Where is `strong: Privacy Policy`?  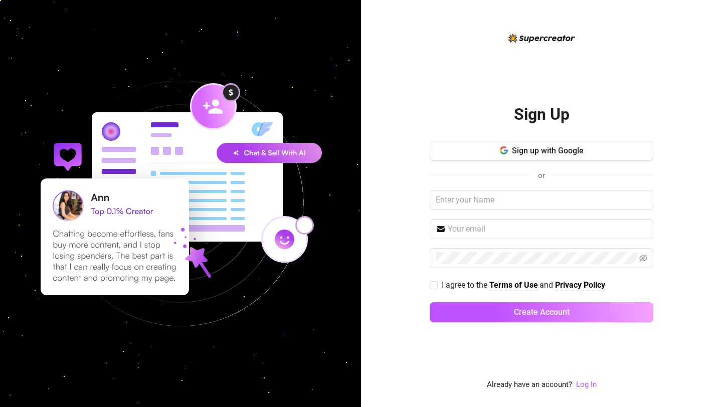 strong: Privacy Policy is located at coordinates (580, 285).